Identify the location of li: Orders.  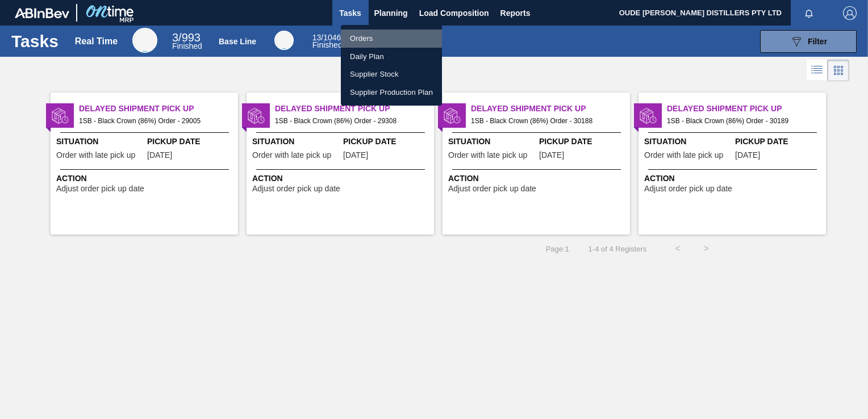
(391, 39).